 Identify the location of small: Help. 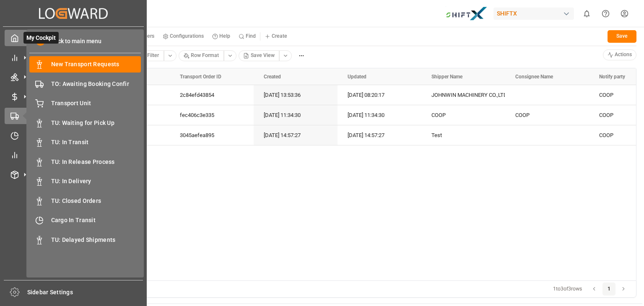
(224, 36).